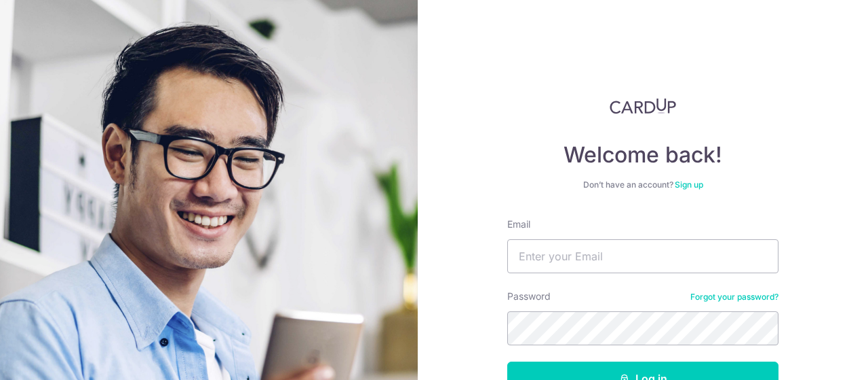 Image resolution: width=868 pixels, height=380 pixels. I want to click on a: Sign up, so click(689, 184).